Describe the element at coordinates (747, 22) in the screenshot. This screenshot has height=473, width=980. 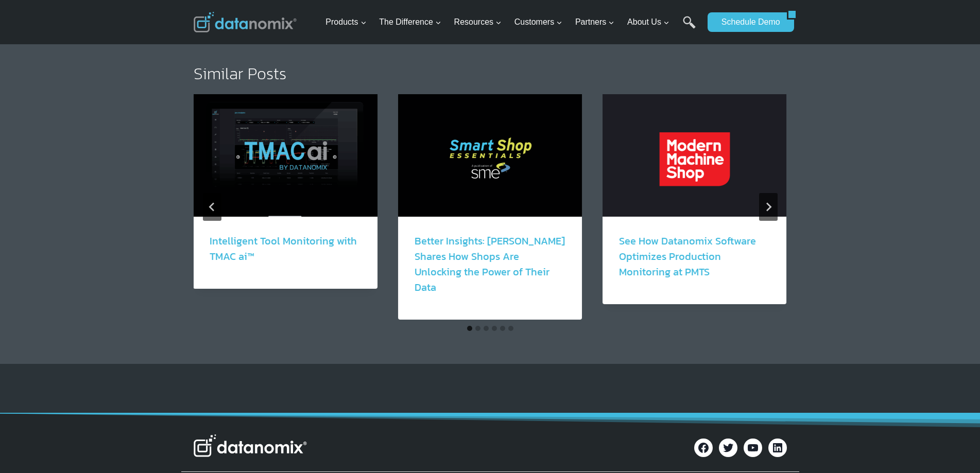
I see `a: Schedule Demo` at that location.